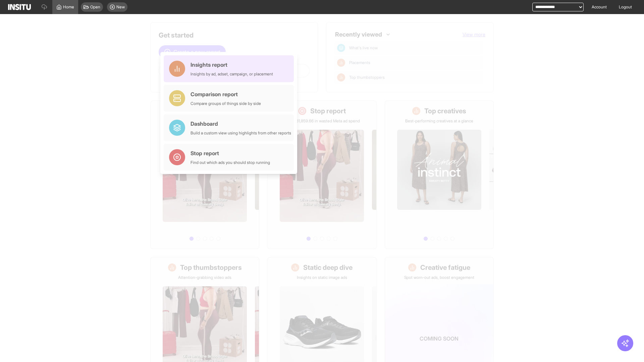 This screenshot has height=362, width=644. I want to click on div: Comparison report, so click(226, 94).